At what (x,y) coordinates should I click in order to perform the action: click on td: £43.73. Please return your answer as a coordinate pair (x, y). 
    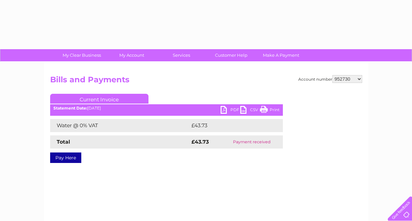
    Looking at the image, I should click on (229, 125).